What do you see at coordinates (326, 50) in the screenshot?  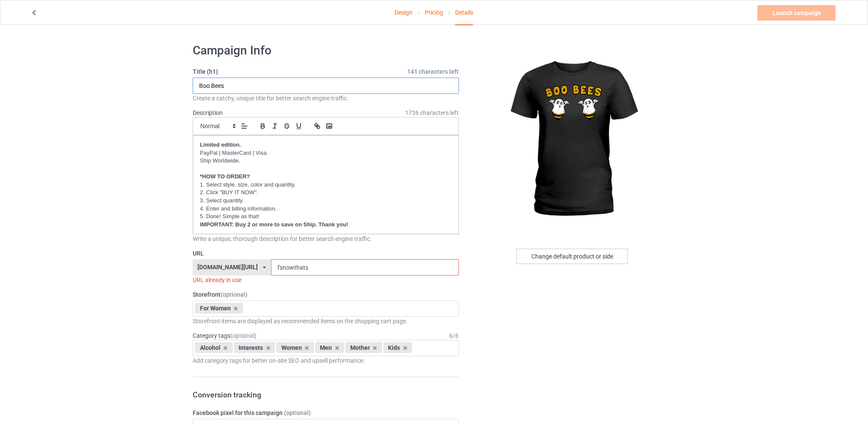 I see `h1: Campaign Info` at bounding box center [326, 50].